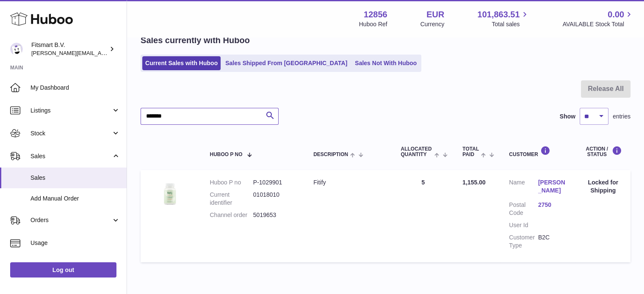 The image size is (644, 294). I want to click on a: Current Sales with Huboo, so click(181, 63).